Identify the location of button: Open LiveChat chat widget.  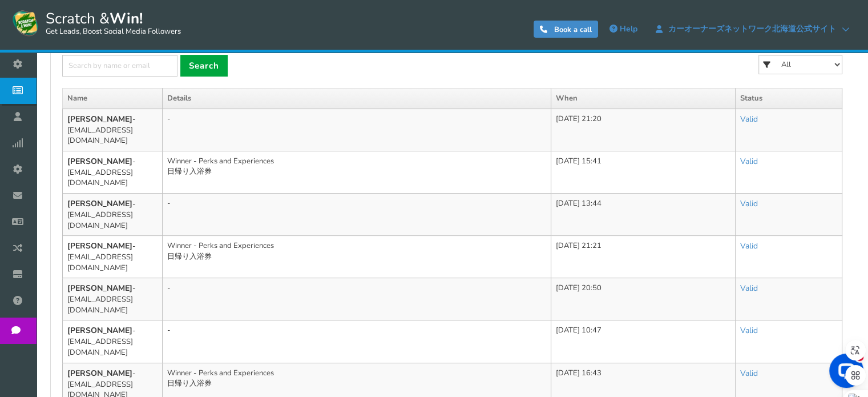
(26, 21).